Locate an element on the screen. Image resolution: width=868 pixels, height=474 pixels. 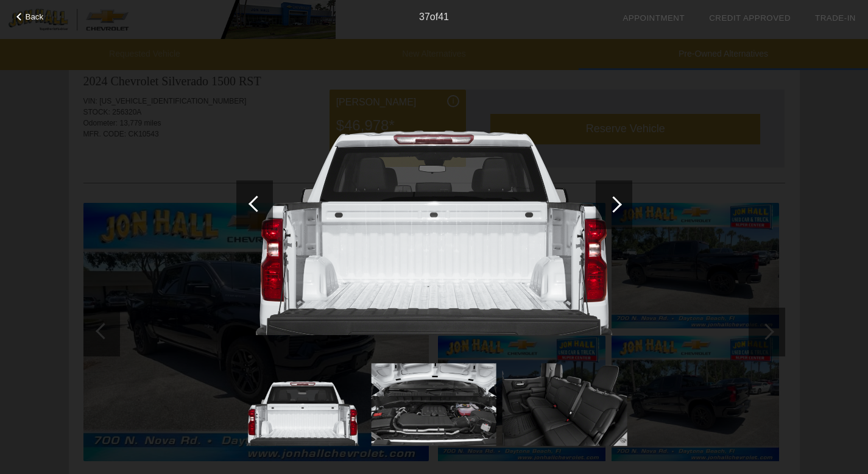
a: Credit Approved is located at coordinates (750, 17).